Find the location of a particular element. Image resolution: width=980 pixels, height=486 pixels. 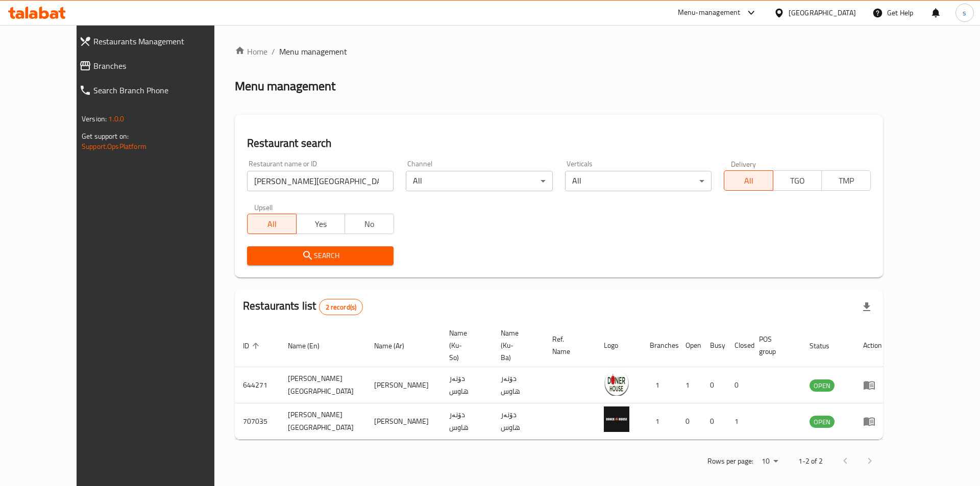

th: Action is located at coordinates (872, 346).